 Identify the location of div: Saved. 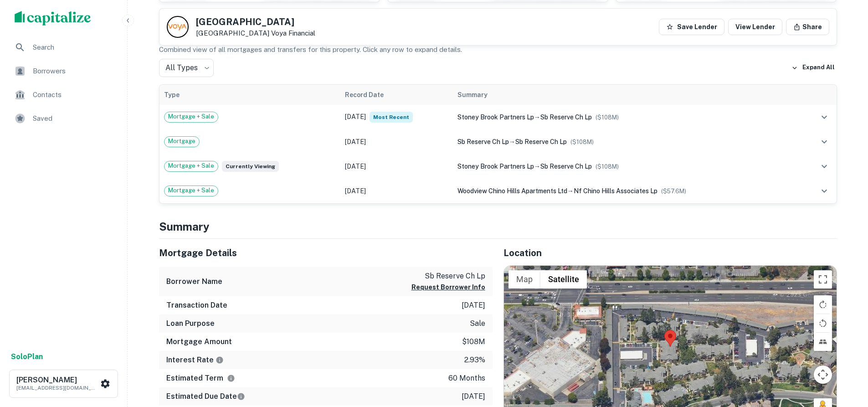
(63, 119).